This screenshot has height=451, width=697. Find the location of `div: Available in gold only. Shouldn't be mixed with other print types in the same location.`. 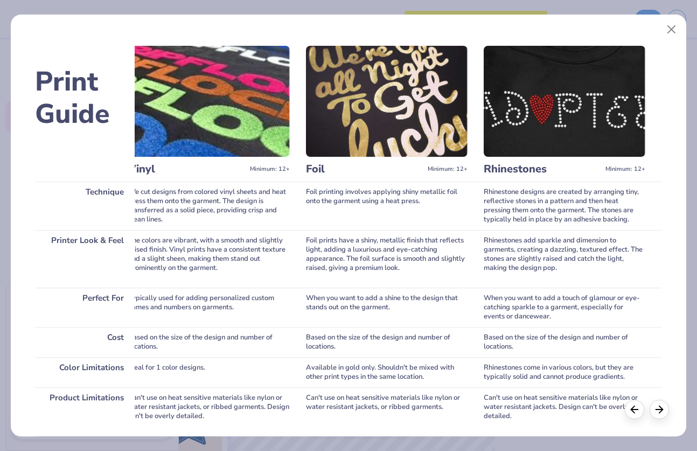

div: Available in gold only. Shouldn't be mixed with other print types in the same location. is located at coordinates (387, 372).